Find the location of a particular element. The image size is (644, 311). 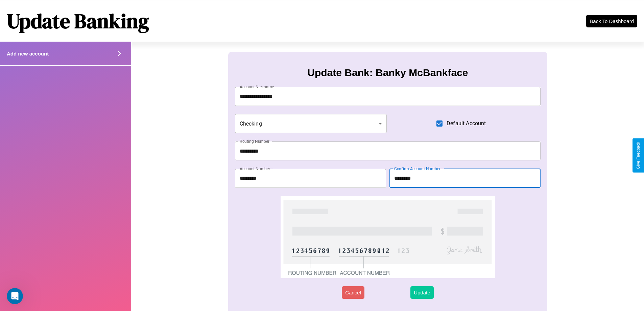

button: Update is located at coordinates (422, 292).